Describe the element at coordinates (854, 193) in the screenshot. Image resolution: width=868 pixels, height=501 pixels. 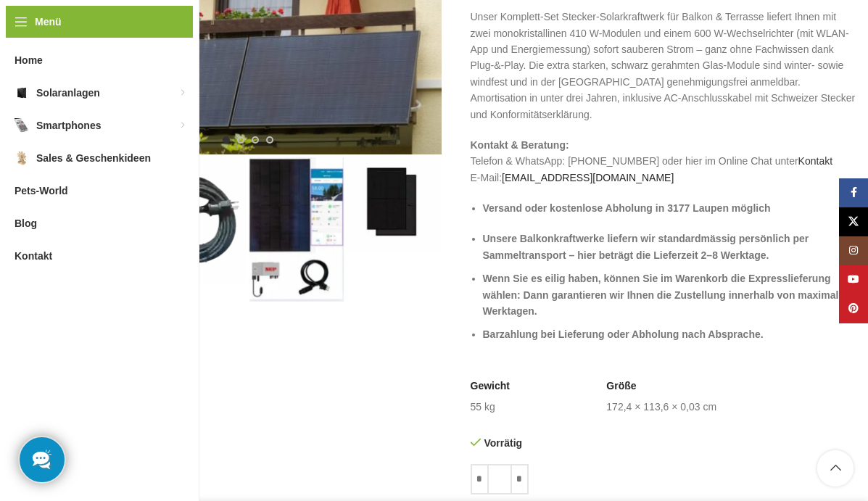
I see `a: Facebook Social Link` at that location.